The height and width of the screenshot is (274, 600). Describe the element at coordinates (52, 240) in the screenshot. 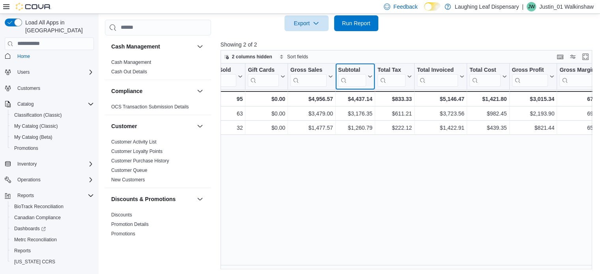

I see `button: Metrc Reconciliation` at that location.